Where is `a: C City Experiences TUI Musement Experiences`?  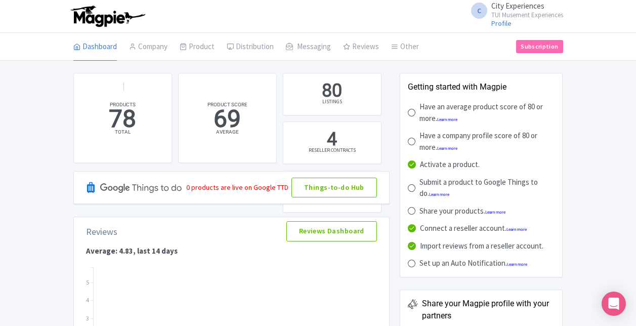
a: C City Experiences TUI Musement Experiences is located at coordinates (514, 10).